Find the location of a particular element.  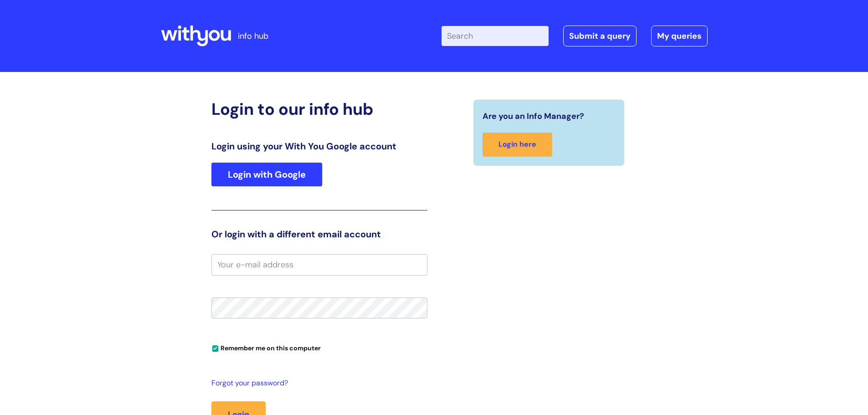

span: Are you an Info Manager? is located at coordinates (533, 116).